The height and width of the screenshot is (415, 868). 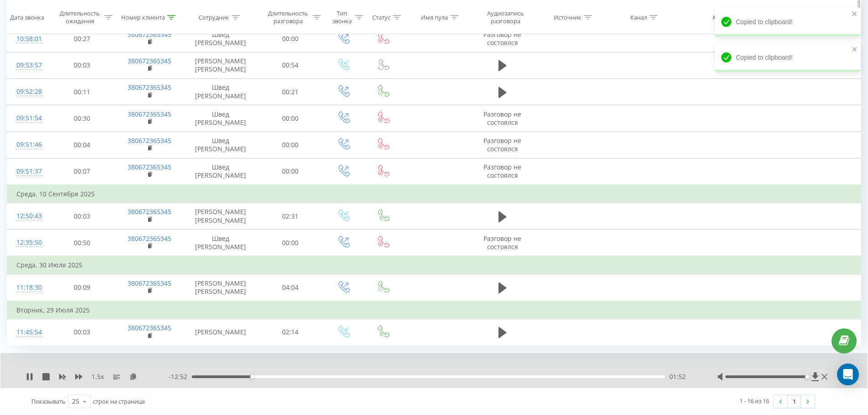 I want to click on div: 1 - 16 из 16, so click(x=754, y=401).